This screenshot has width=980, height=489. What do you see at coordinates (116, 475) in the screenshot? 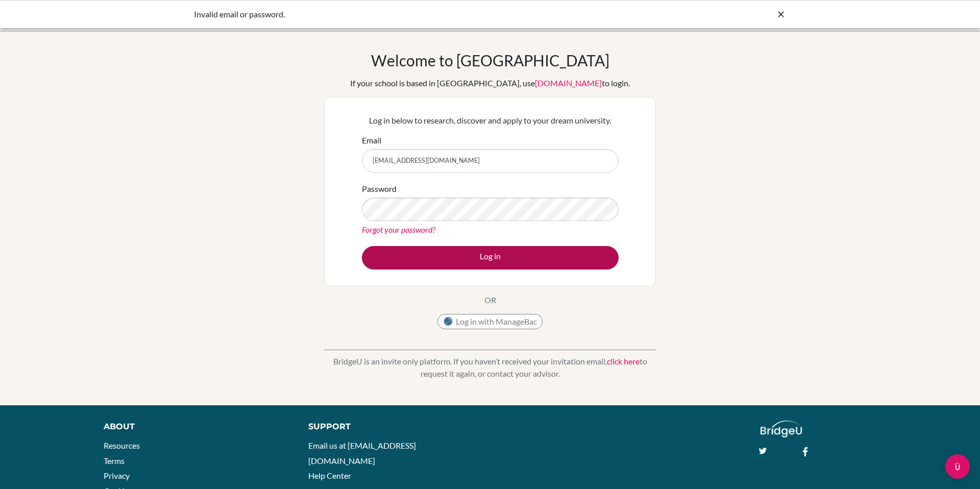
I see `a: Privacy` at bounding box center [116, 475].